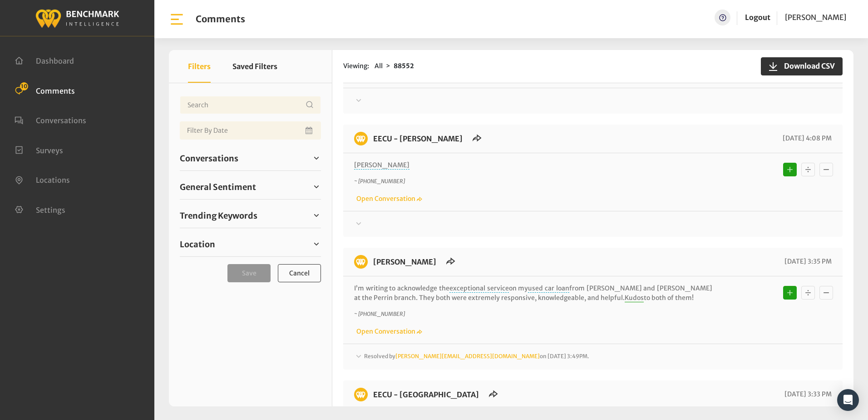 The width and height of the screenshot is (868, 420). I want to click on a: Logout, so click(758, 18).